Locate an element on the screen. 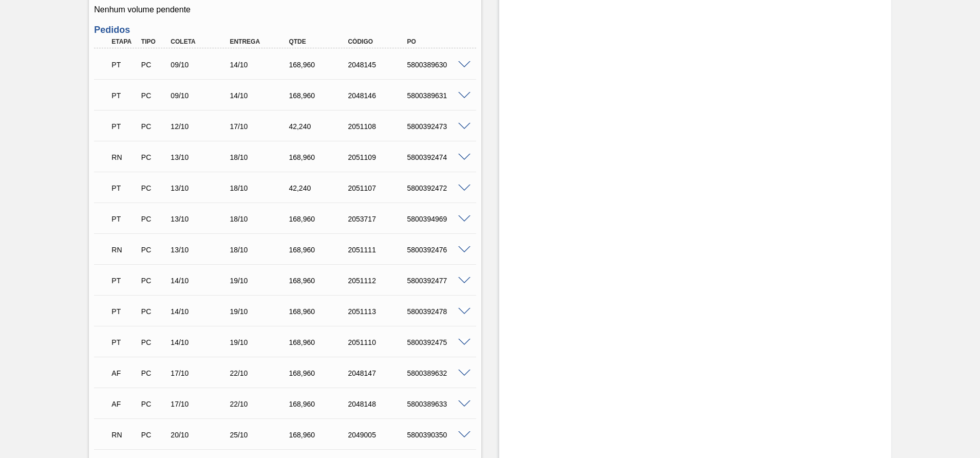 The image size is (980, 458). div: 5800392478 is located at coordinates (437, 312).